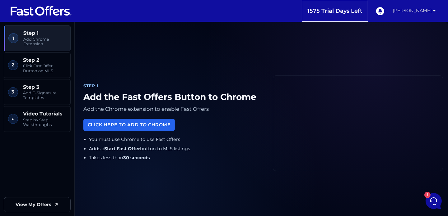  What do you see at coordinates (37, 119) in the screenshot?
I see `a: ▶︎ Video Tutorials Step by Step Walkthroughs` at bounding box center [37, 119].